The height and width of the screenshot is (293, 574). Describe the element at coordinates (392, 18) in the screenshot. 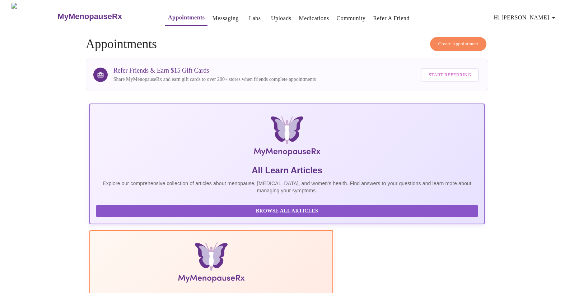

I see `button: Refer a Friend` at that location.